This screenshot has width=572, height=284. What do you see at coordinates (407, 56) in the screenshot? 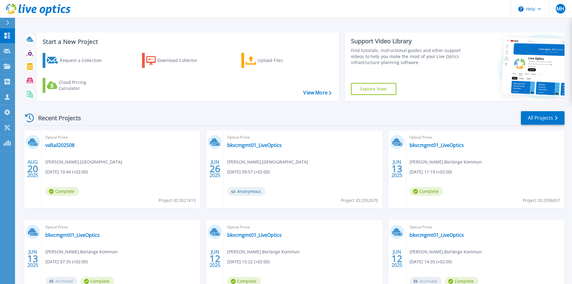
I see `div: Find tutorials, instructional guides and other support videos to help you make the most of your L...` at bounding box center [407, 56].